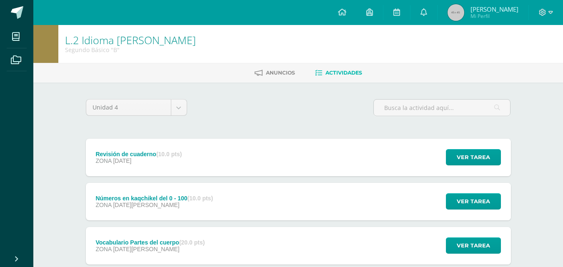 Image resolution: width=563 pixels, height=267 pixels. What do you see at coordinates (442, 108) in the screenshot?
I see `input: Busca la actividad aquí...` at bounding box center [442, 108].